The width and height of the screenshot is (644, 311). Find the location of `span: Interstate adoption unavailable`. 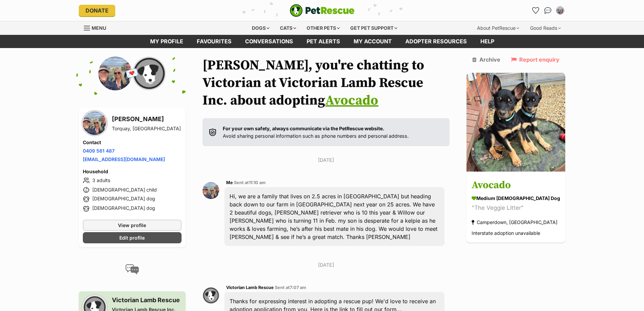

span: Interstate adoption unavailable is located at coordinates (505, 233).